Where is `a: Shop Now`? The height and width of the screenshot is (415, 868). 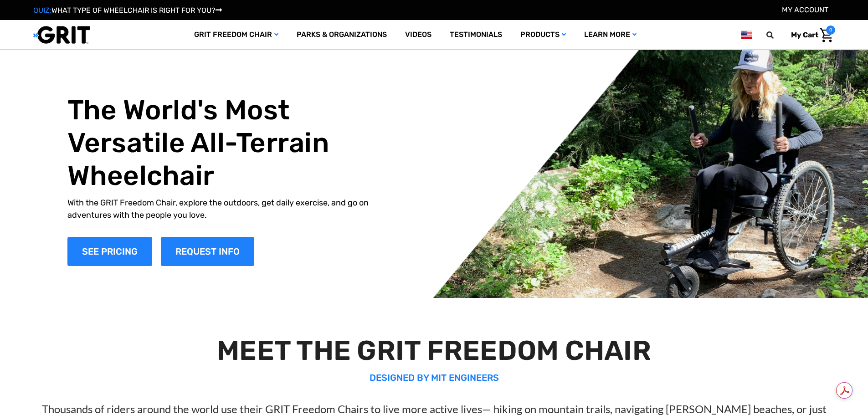 a: Shop Now is located at coordinates (110, 251).